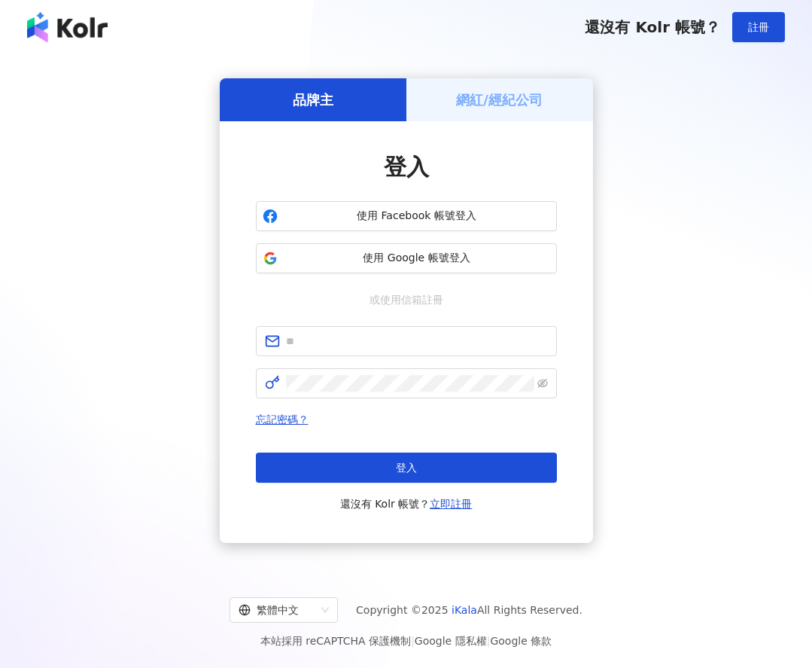  What do you see at coordinates (499, 99) in the screenshot?
I see `h5: 網紅/經紀公司` at bounding box center [499, 99].